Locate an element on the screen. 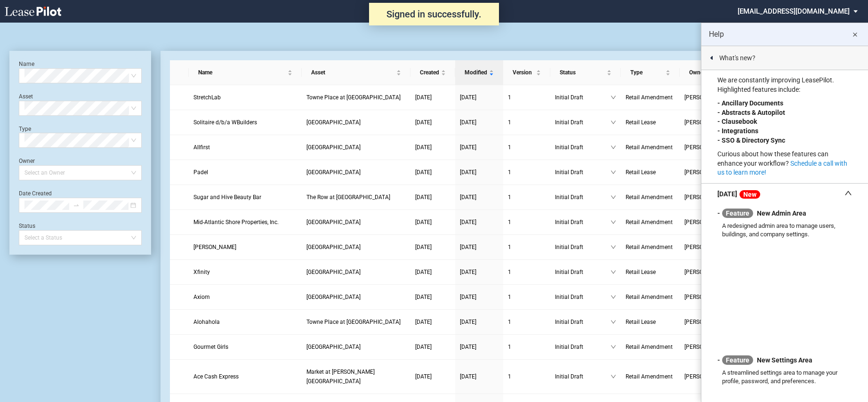 The image size is (868, 402). span: Towne Place at Greenbrier is located at coordinates (353, 98).